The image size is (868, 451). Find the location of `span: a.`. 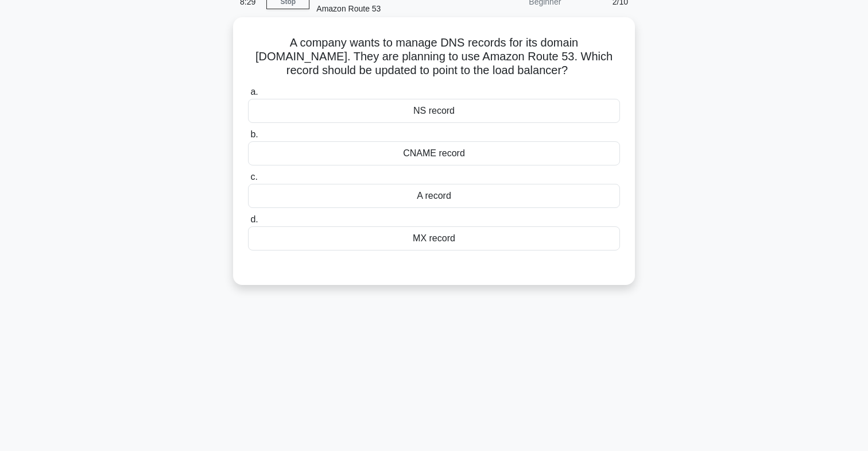

span: a. is located at coordinates (254, 91).